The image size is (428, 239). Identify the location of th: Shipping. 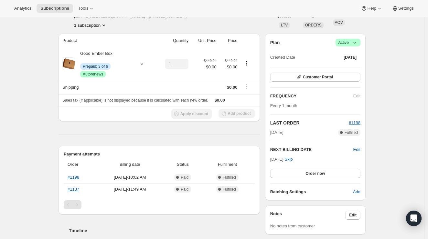
(107, 87).